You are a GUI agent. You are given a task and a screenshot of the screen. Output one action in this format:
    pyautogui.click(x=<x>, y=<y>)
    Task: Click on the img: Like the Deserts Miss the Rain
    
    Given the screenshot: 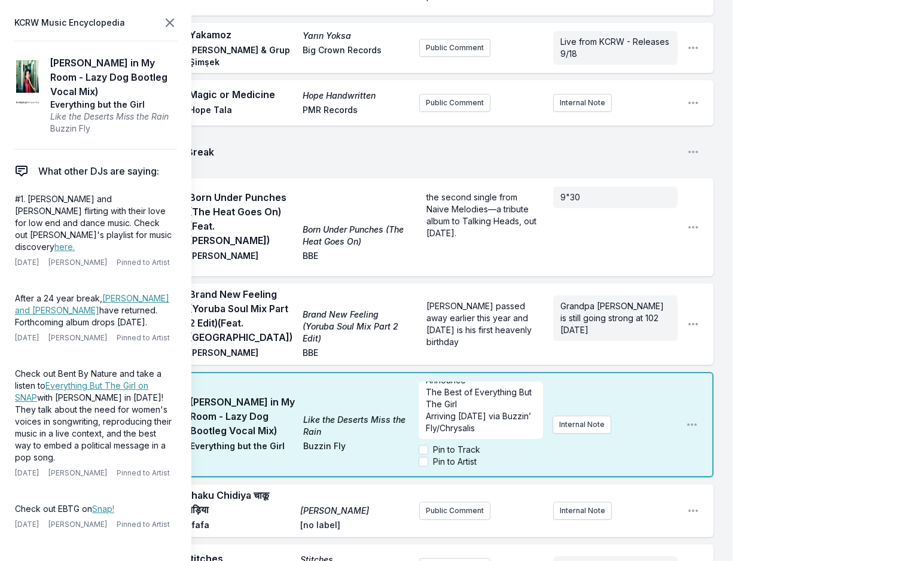 What is the action you would take?
    pyautogui.click(x=27, y=85)
    